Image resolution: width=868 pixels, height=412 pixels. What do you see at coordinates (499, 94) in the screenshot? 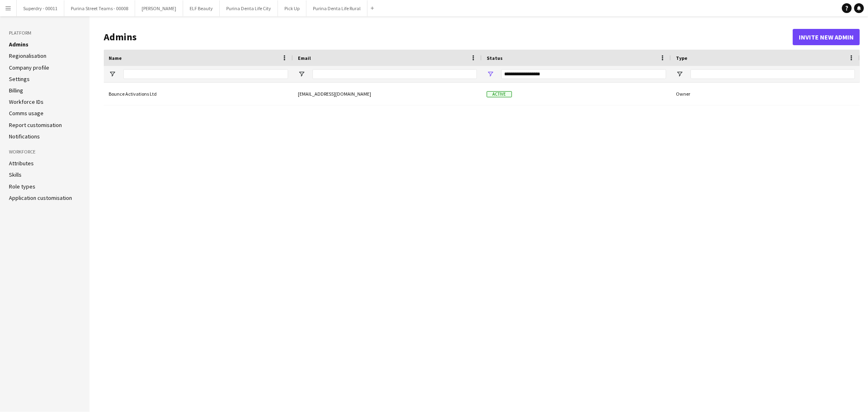
I see `span: Active` at bounding box center [499, 94].